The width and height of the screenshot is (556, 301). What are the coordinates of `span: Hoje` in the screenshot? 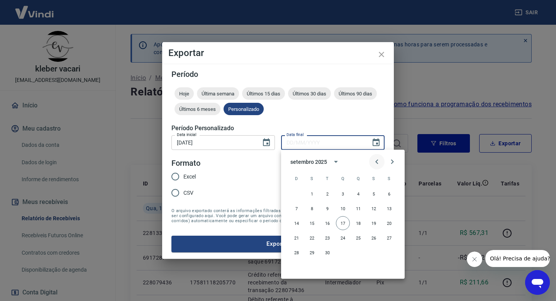 It's located at (184, 93).